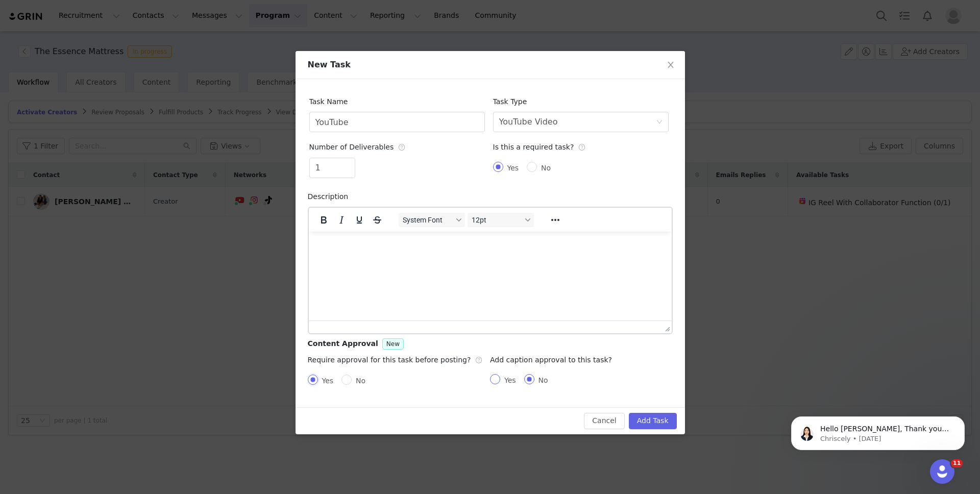 The image size is (980, 494). What do you see at coordinates (110, 44) in the screenshot?
I see `p: Message from Chriscely, sent 2d ago` at bounding box center [110, 44].